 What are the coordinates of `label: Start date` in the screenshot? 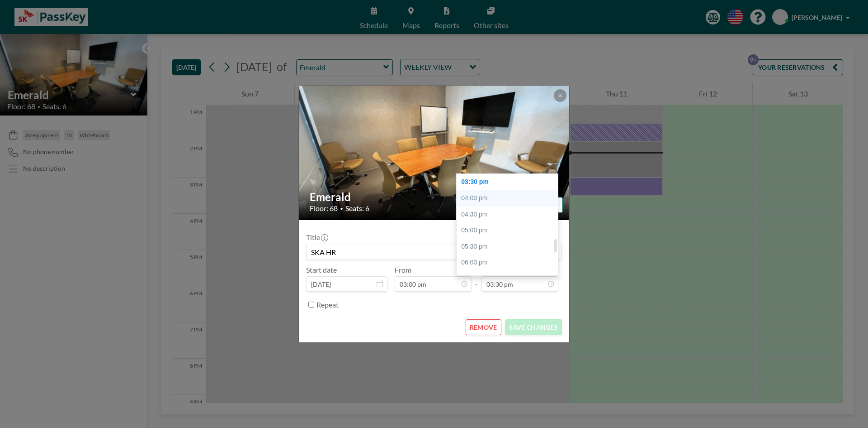 It's located at (322, 270).